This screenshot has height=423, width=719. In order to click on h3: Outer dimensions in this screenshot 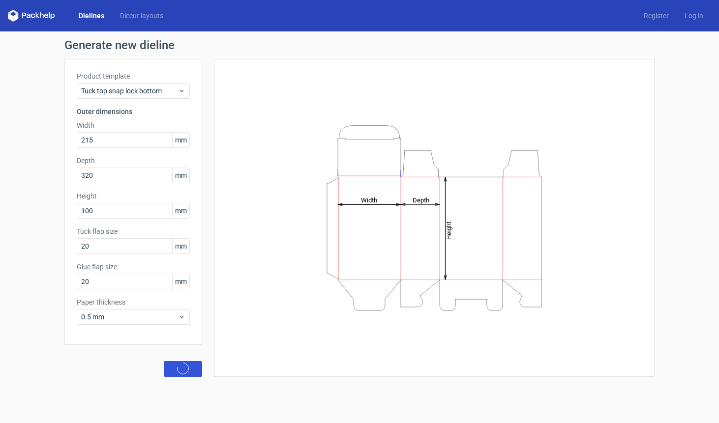, I will do `click(133, 112)`.